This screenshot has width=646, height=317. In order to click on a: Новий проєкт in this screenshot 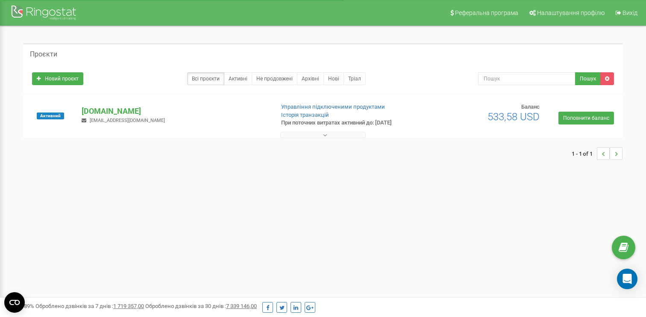, I will do `click(58, 79)`.